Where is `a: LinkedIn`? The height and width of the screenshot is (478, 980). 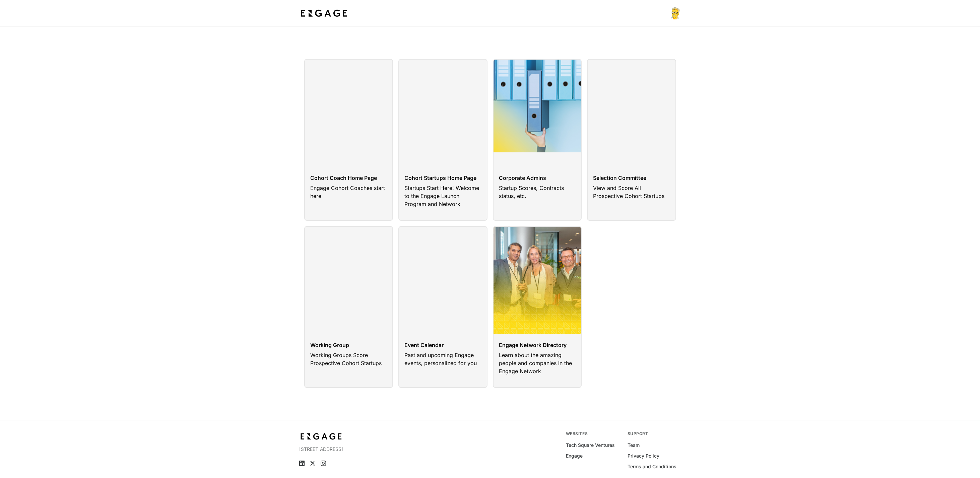
a: LinkedIn is located at coordinates (302, 464).